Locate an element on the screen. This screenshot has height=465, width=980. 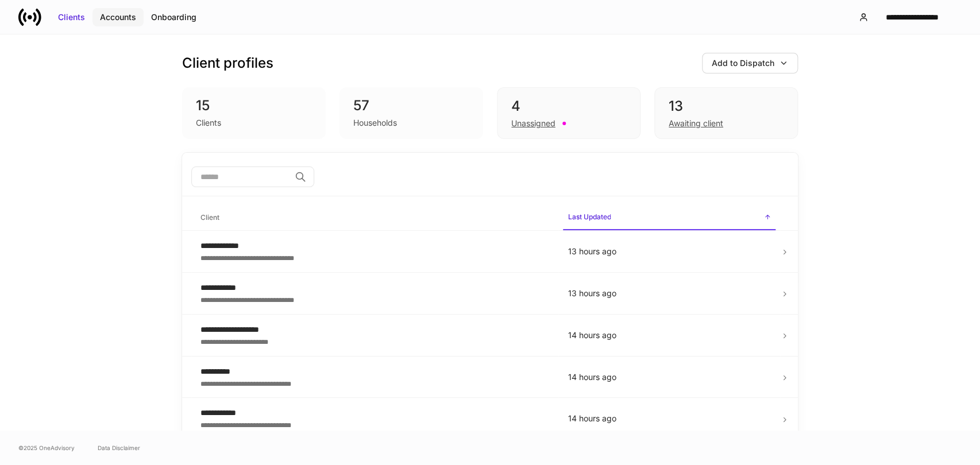
h6: Client is located at coordinates (210, 217).